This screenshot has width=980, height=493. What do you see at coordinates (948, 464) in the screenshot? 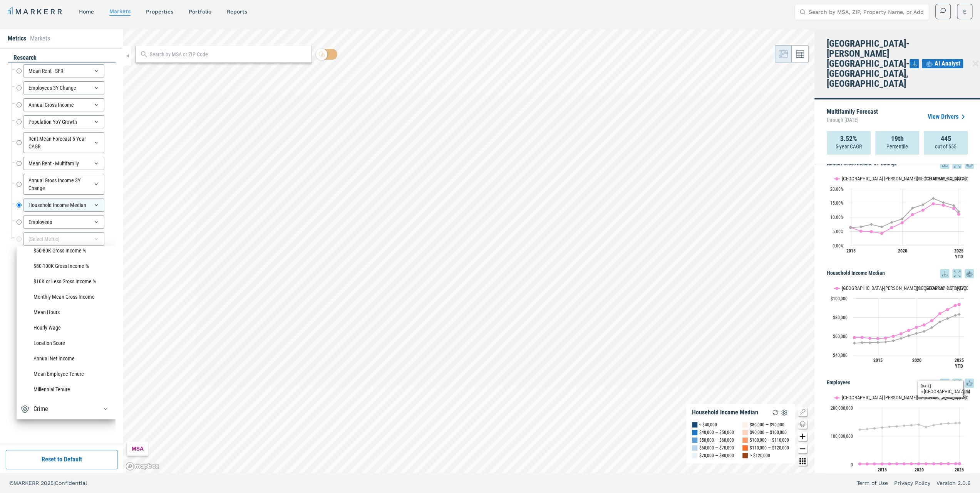
I see `path: Thursday, 14 Dec, 19:00, 2,831,377. Atlanta-Sandy Springs-Roswell, GA.` at bounding box center [948, 464].